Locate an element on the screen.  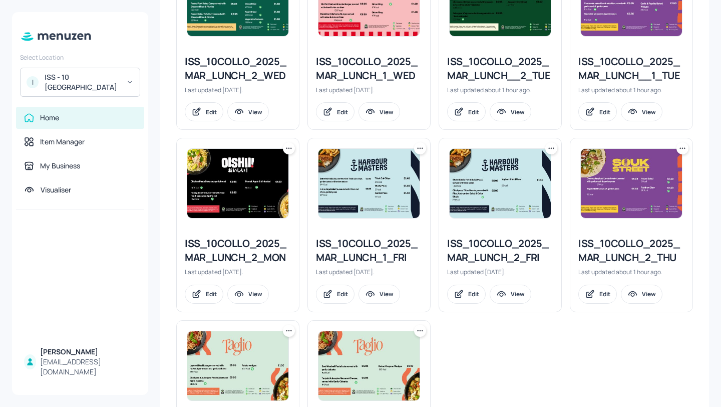
div: ISS_10COLLO_2025_MAR_LUNCH__1_TUE is located at coordinates (632, 69).